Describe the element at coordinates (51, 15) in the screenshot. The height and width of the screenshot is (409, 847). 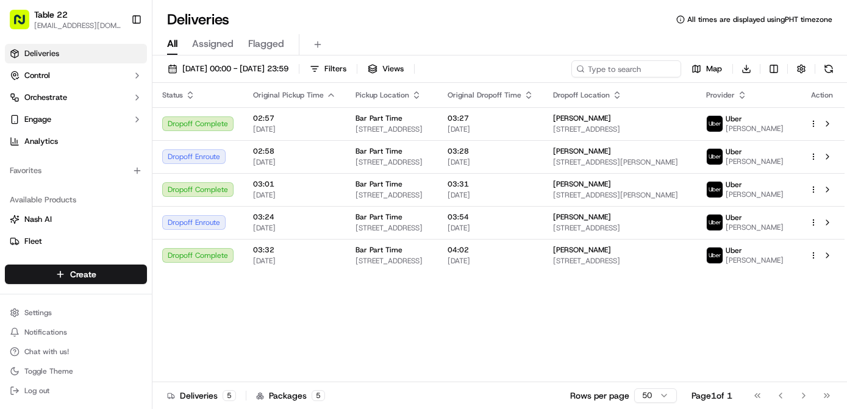
I see `button: Table 22` at that location.